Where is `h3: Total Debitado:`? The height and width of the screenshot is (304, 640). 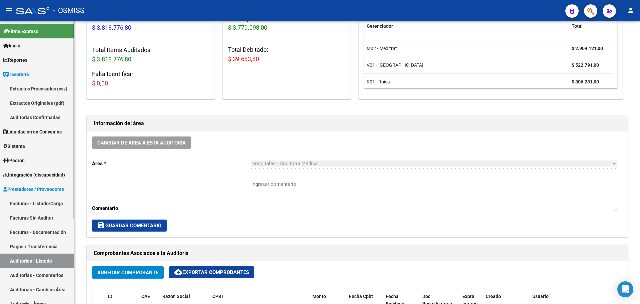
h3: Total Debitado: is located at coordinates (287, 54).